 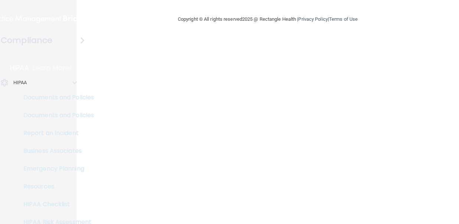 What do you see at coordinates (55, 133) in the screenshot?
I see `p: Report an Incident` at bounding box center [55, 133].